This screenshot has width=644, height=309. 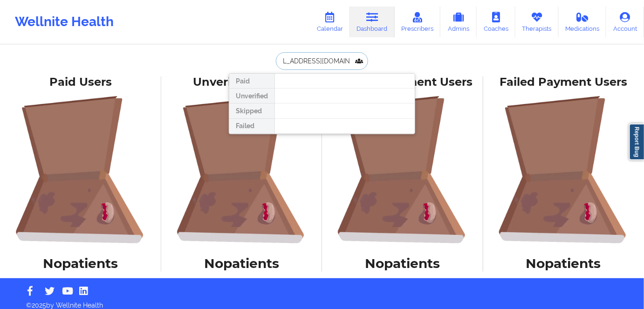 I want to click on div: Paid Users, so click(x=81, y=82).